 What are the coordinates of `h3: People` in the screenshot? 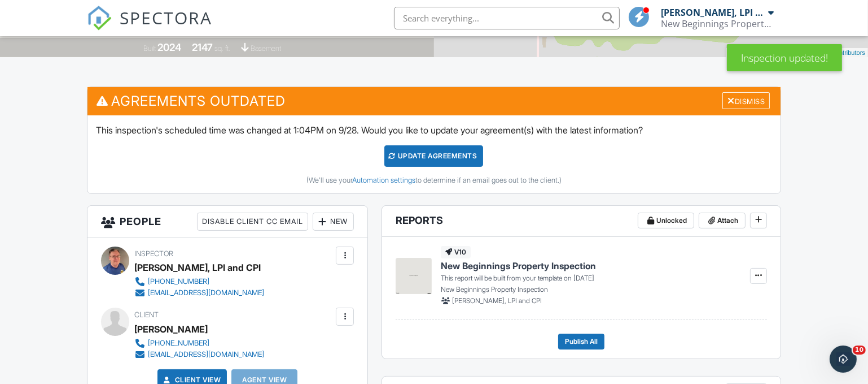 It's located at (227, 222).